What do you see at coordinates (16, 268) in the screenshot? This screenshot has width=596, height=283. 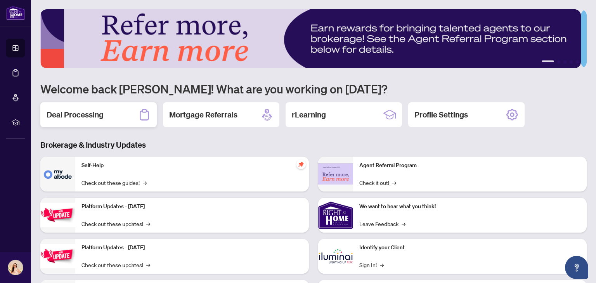 I see `img: Profile Icon` at bounding box center [16, 268].